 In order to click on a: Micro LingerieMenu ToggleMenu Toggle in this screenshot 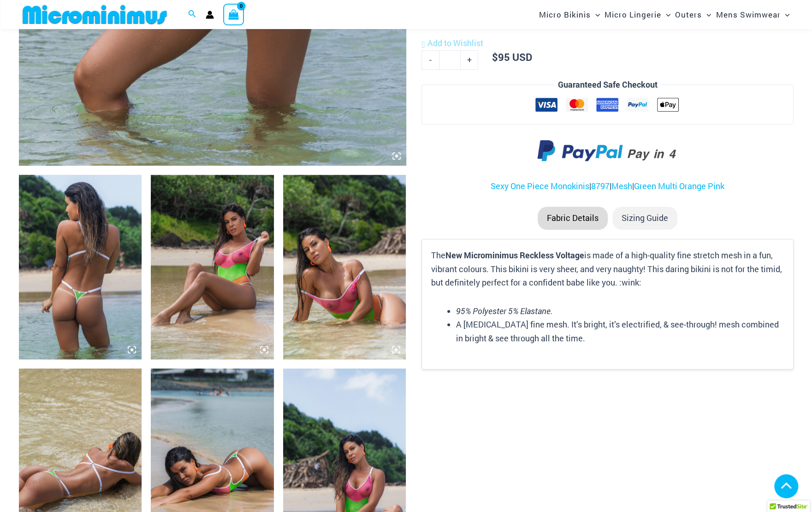, I will do `click(637, 15)`.